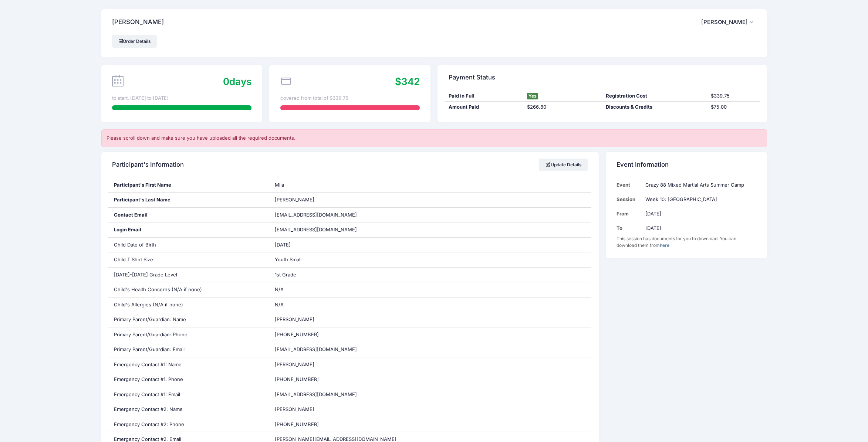 This screenshot has width=868, height=442. What do you see at coordinates (189, 365) in the screenshot?
I see `div: Emergency Contact #1: Name` at bounding box center [189, 365].